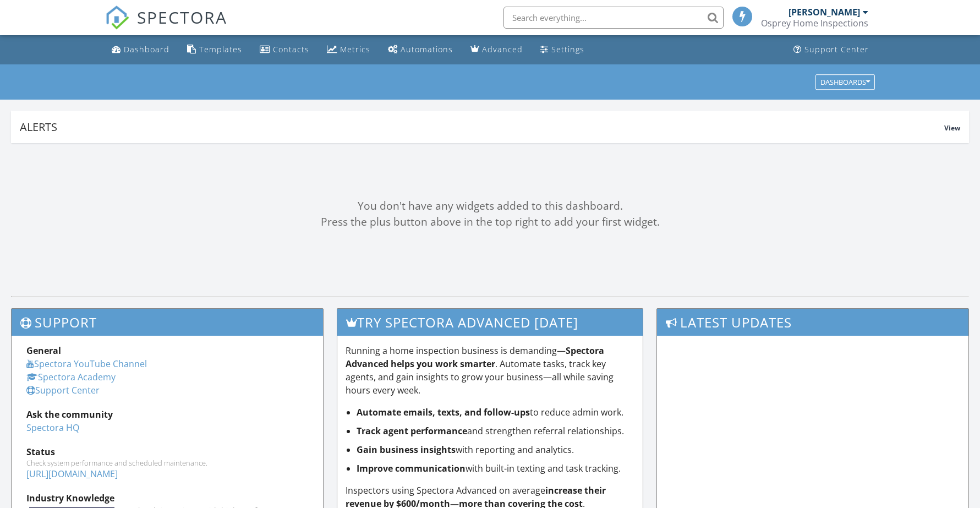 The image size is (980, 508). I want to click on div: Advanced, so click(503, 49).